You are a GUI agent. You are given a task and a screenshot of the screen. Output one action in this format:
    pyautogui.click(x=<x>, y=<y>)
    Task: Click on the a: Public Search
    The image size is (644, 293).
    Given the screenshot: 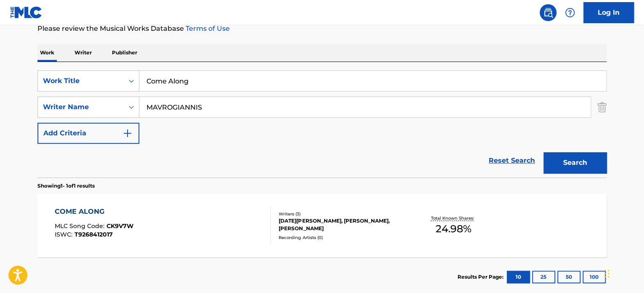 What is the action you would take?
    pyautogui.click(x=548, y=13)
    